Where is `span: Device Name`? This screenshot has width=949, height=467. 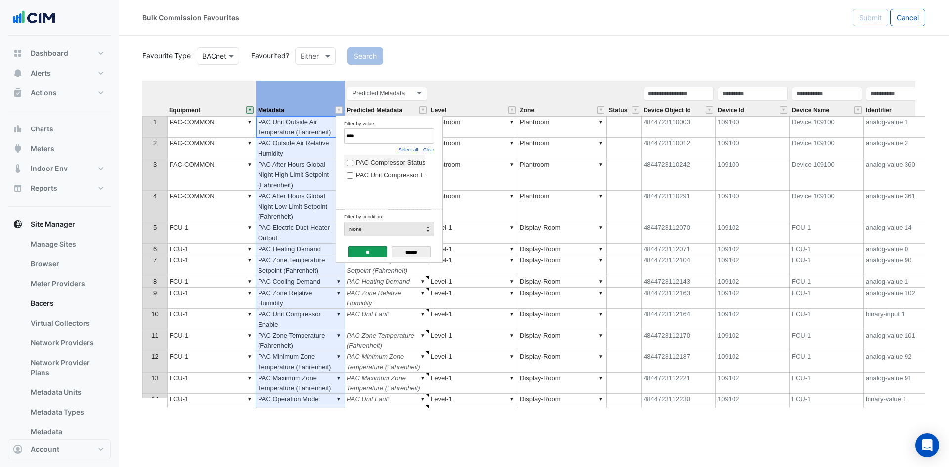 span: Device Name is located at coordinates (811, 110).